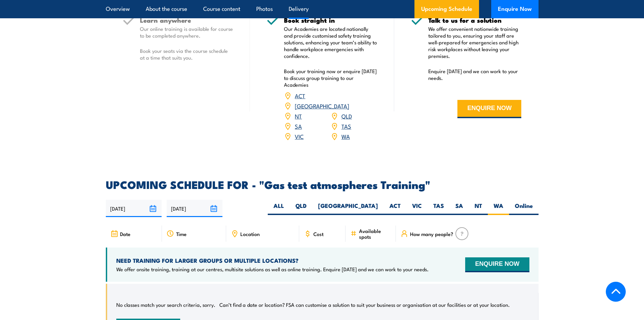 The width and height of the screenshot is (644, 320). What do you see at coordinates (375, 233) in the screenshot?
I see `span: Available spots` at bounding box center [375, 233].